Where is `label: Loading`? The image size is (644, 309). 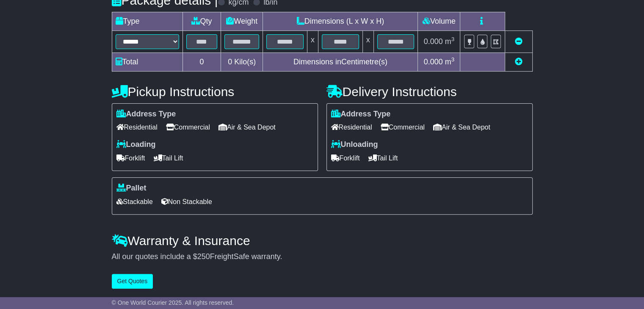 label: Loading is located at coordinates (136, 145).